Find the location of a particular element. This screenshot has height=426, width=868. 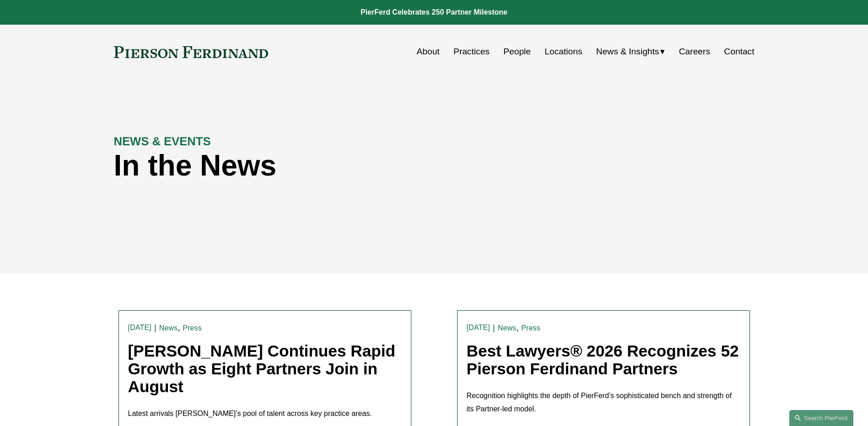

a: People is located at coordinates (517, 52).